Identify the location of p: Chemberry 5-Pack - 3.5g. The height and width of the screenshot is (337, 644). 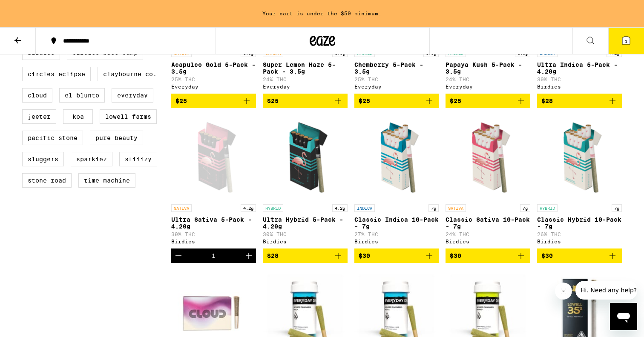
(397, 68).